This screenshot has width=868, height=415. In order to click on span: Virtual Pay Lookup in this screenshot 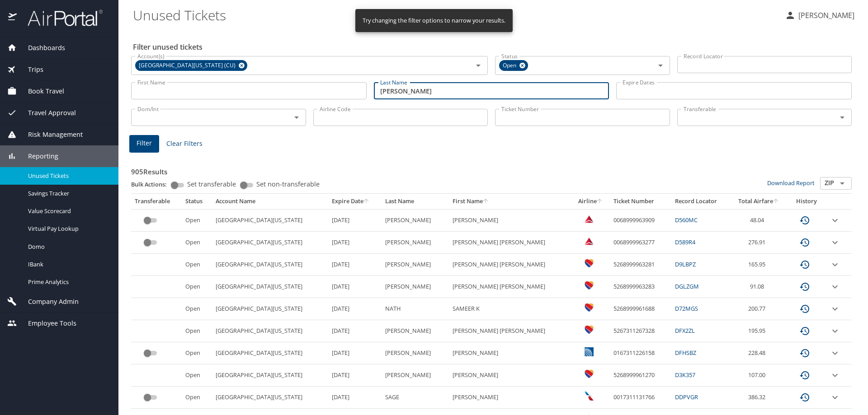, I will do `click(68, 229)`.